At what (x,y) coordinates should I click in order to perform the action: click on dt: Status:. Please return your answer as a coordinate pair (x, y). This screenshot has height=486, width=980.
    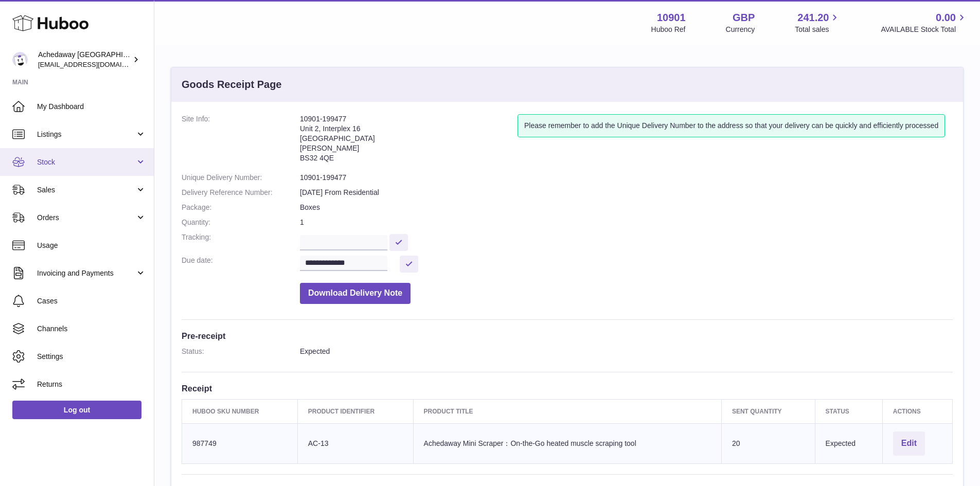
    Looking at the image, I should click on (241, 351).